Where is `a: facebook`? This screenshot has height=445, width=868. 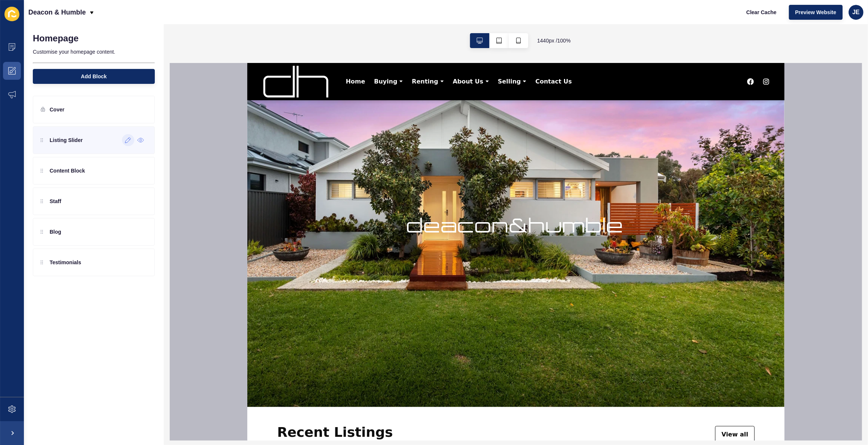
a: facebook is located at coordinates (503, 18).